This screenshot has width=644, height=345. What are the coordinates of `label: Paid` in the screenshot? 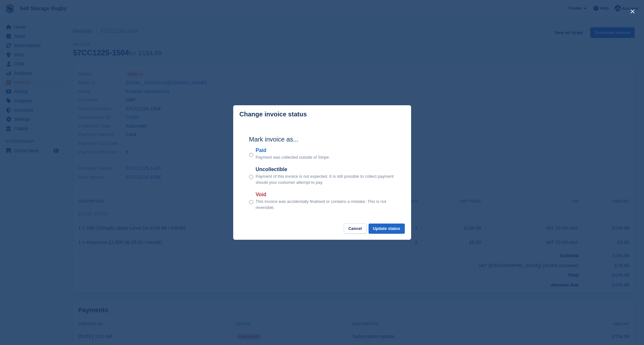 It's located at (293, 151).